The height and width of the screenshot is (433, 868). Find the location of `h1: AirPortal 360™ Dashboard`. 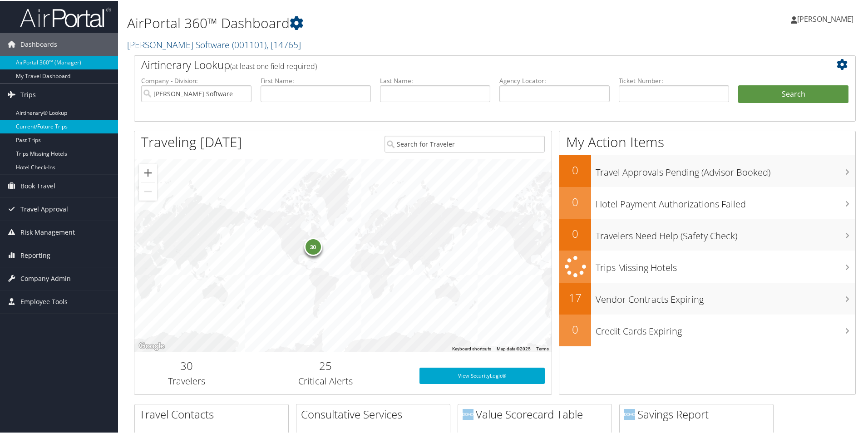

h1: AirPortal 360™ Dashboard is located at coordinates (372, 22).